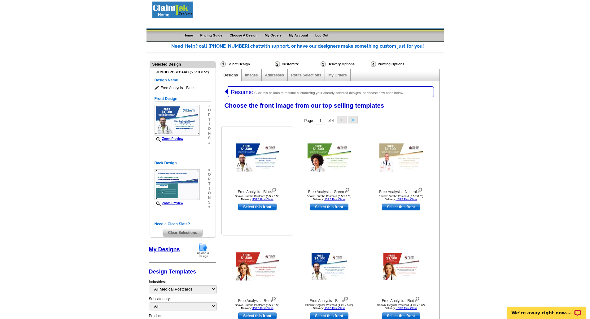 The width and height of the screenshot is (590, 319). I want to click on div: Free Analysis - Green, so click(329, 191).